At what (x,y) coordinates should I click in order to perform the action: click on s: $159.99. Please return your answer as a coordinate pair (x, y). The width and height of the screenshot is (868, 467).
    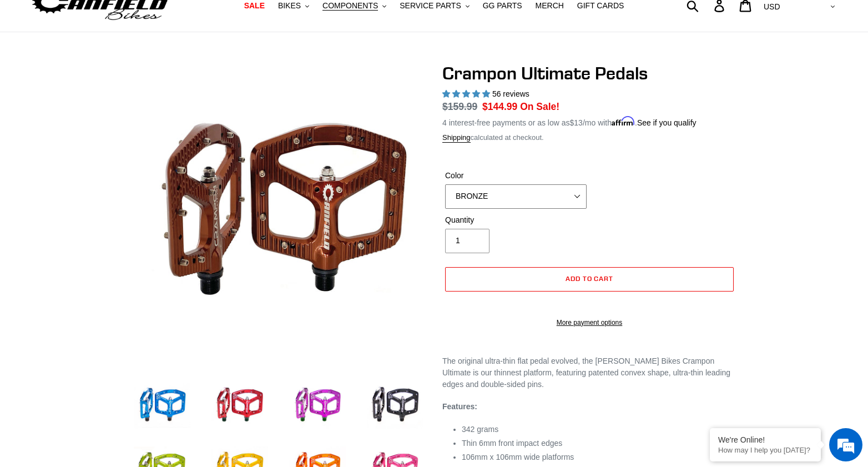
    Looking at the image, I should click on (459, 106).